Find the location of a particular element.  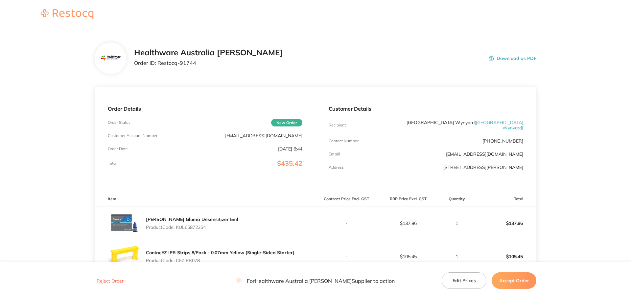

p: Emaill is located at coordinates (334, 154).